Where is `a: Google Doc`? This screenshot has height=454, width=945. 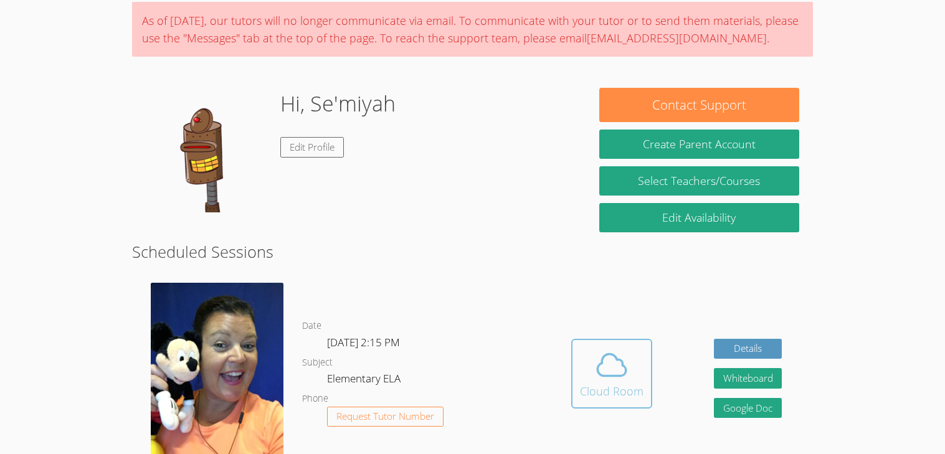
a: Google Doc is located at coordinates (748, 408).